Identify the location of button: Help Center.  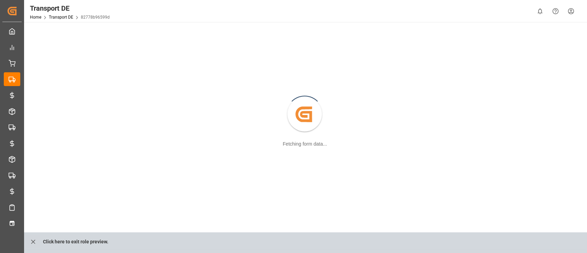
(555, 11).